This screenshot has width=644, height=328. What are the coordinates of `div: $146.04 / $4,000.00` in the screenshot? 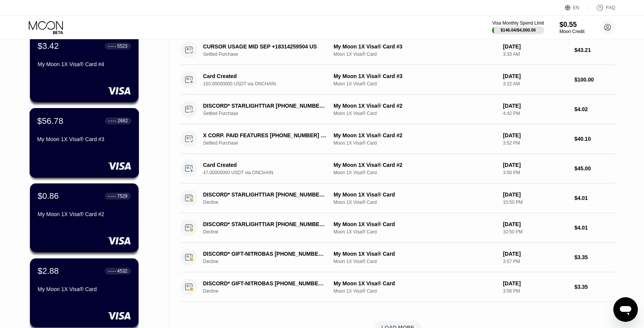 It's located at (518, 30).